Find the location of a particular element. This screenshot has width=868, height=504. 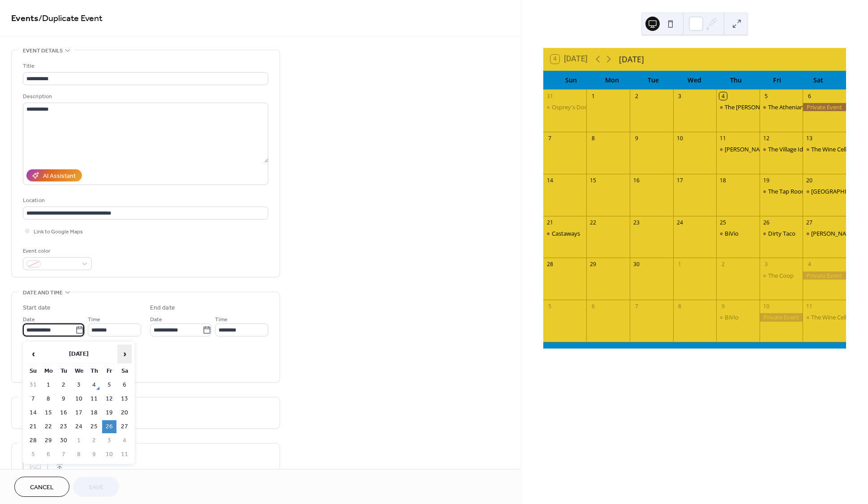

div: Dirty Taco is located at coordinates (781, 233).